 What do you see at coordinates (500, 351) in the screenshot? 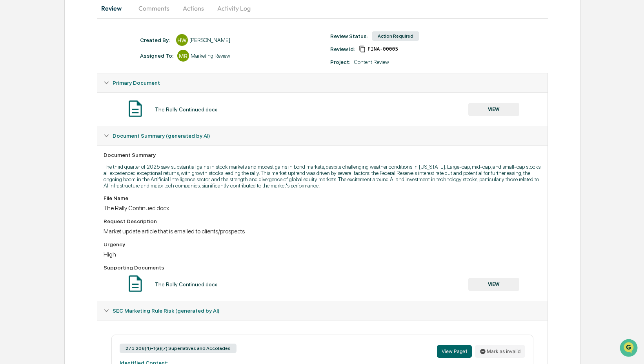
I see `button: Mark as invalid` at bounding box center [500, 351].